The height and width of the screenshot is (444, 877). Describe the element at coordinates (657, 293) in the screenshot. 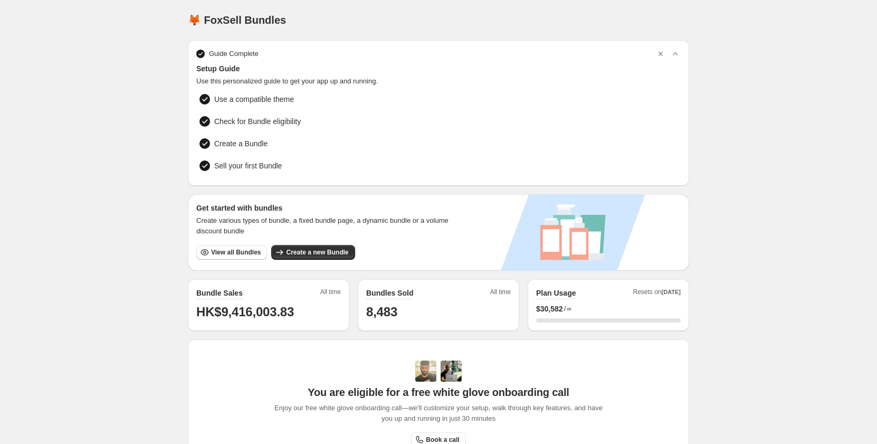

I see `span: Resets on` at that location.